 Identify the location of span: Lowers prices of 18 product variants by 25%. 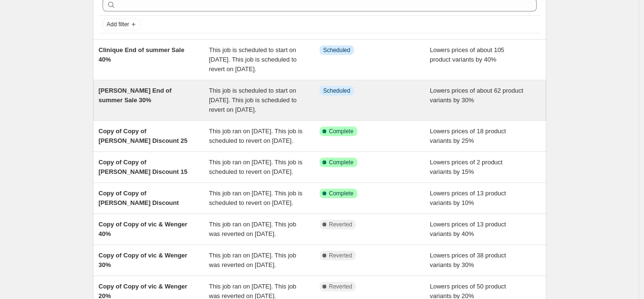
(468, 136).